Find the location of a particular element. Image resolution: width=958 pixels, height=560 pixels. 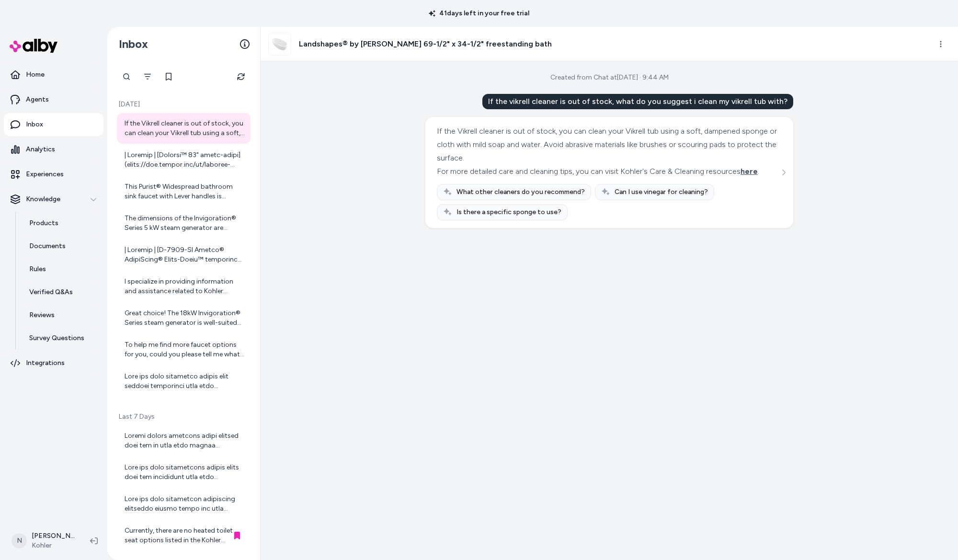

div: Currently, there are no heated toilet seat options listed in the Kohler catalog for elongated toi... is located at coordinates (184, 536).